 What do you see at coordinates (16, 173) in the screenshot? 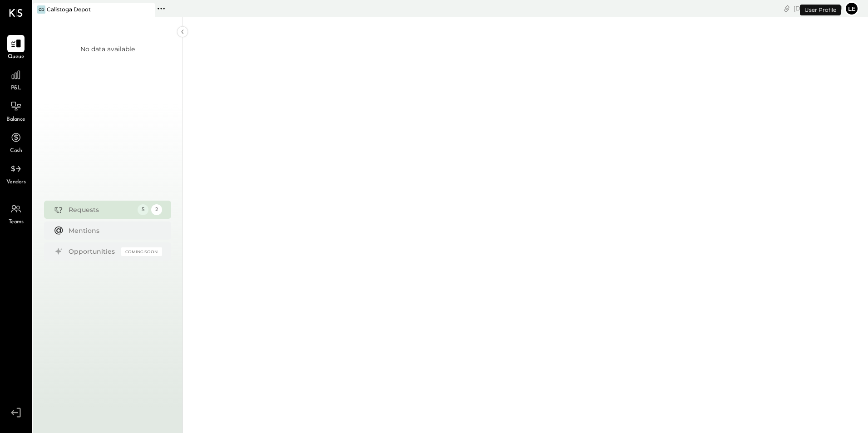
I see `a: Vendors` at bounding box center [16, 173].